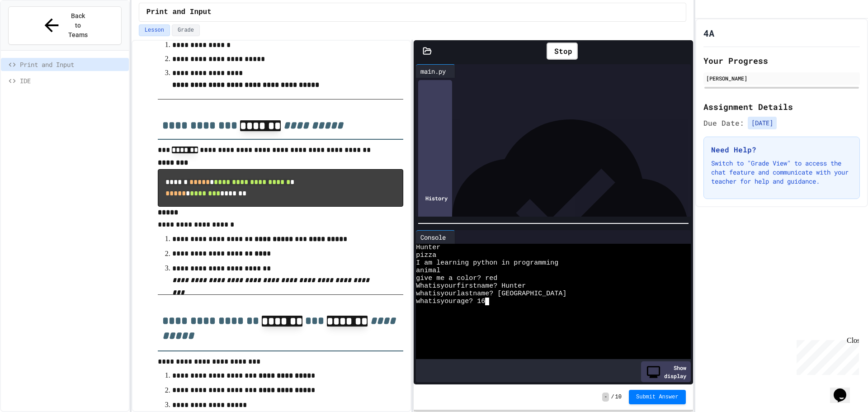  What do you see at coordinates (471, 285) in the screenshot?
I see `span: Whatisyourfirstname? Hunter` at bounding box center [471, 285].